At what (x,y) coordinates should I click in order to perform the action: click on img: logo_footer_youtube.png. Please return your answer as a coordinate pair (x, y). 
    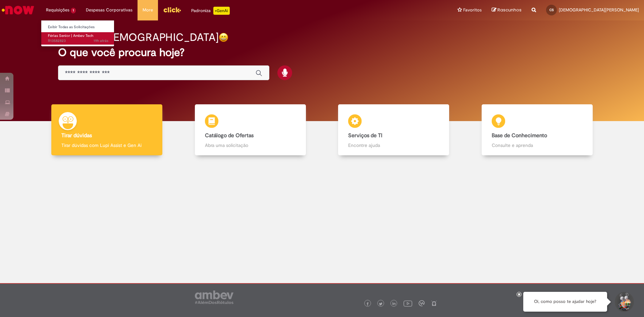
    Looking at the image, I should click on (407, 303).